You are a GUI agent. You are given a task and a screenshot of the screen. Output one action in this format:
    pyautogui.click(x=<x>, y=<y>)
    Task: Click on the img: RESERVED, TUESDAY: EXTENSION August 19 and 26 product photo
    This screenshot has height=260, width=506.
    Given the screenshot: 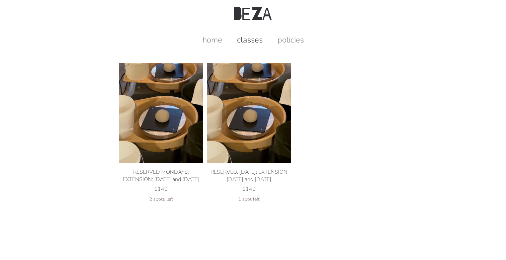 What is the action you would take?
    pyautogui.click(x=249, y=113)
    